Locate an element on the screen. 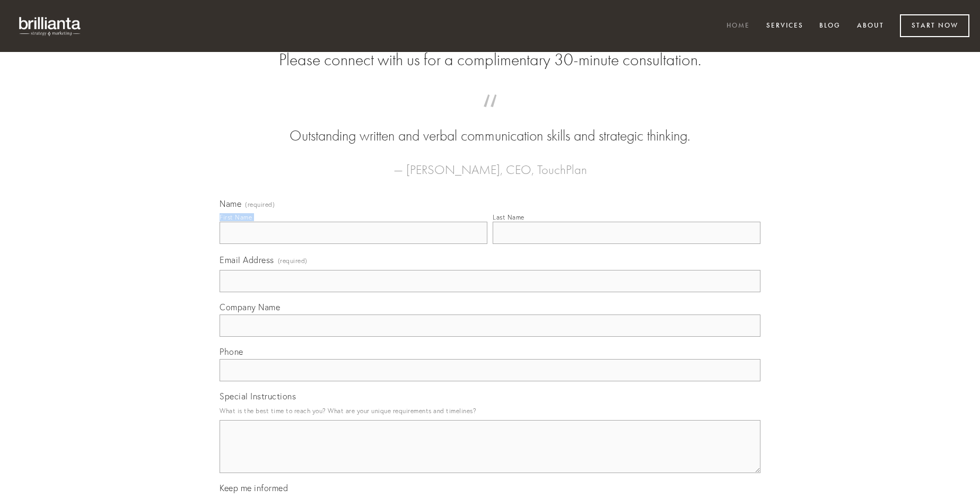 This screenshot has width=980, height=498. a: Home is located at coordinates (738, 26).